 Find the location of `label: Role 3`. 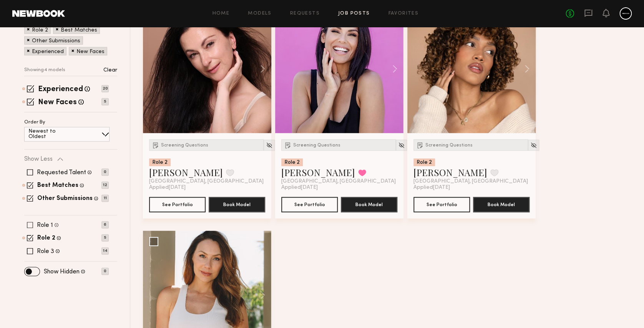

label: Role 3 is located at coordinates (46, 251).